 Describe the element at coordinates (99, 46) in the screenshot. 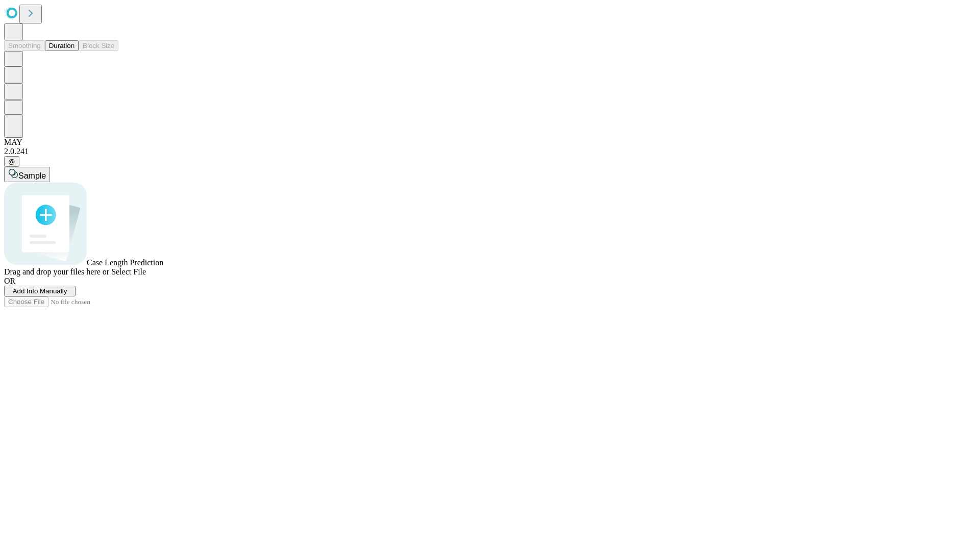

I see `button: Block Size` at that location.